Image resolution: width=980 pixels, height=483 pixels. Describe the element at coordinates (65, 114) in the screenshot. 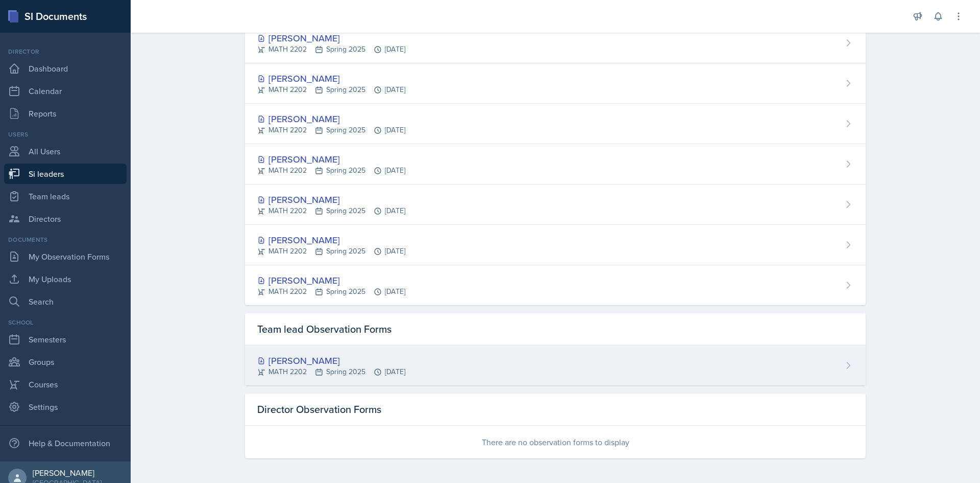

I see `a: Reports` at that location.